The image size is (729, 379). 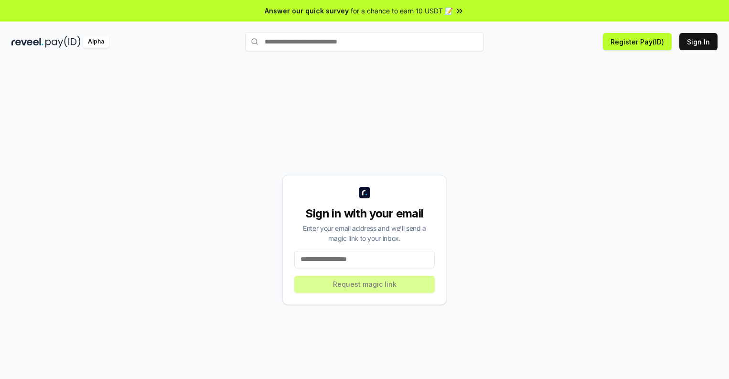 I want to click on div: Sign in with your email, so click(x=365, y=214).